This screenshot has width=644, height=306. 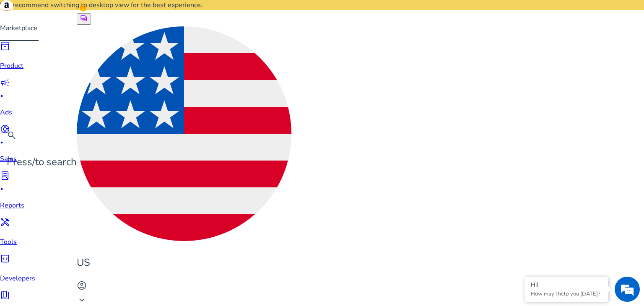 What do you see at coordinates (184, 262) in the screenshot?
I see `p: US` at bounding box center [184, 262].